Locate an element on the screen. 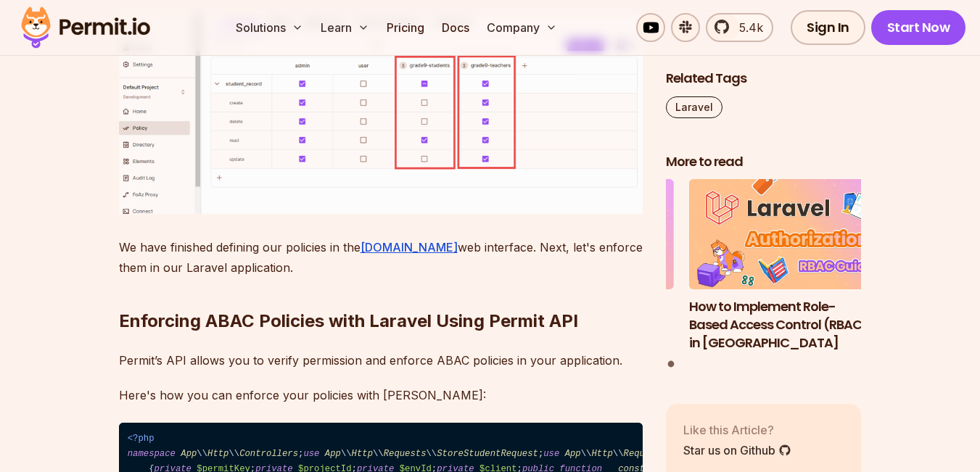 The image size is (980, 472). button: Go to slide 1 is located at coordinates (671, 364).